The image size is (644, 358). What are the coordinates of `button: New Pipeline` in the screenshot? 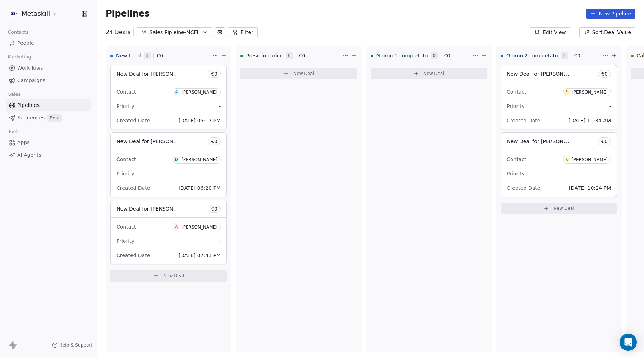 It's located at (611, 13).